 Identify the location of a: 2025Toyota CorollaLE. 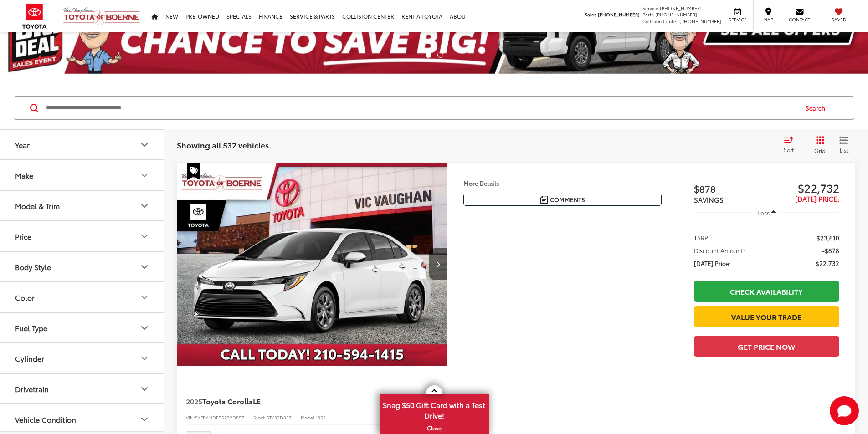
(296, 402).